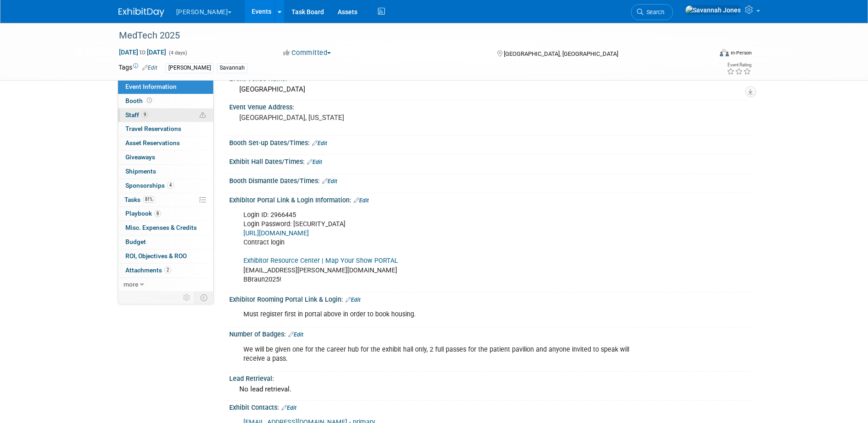 The width and height of the screenshot is (868, 423). Describe the element at coordinates (489, 142) in the screenshot. I see `div: Booth Set-up Dates/Times:` at that location.